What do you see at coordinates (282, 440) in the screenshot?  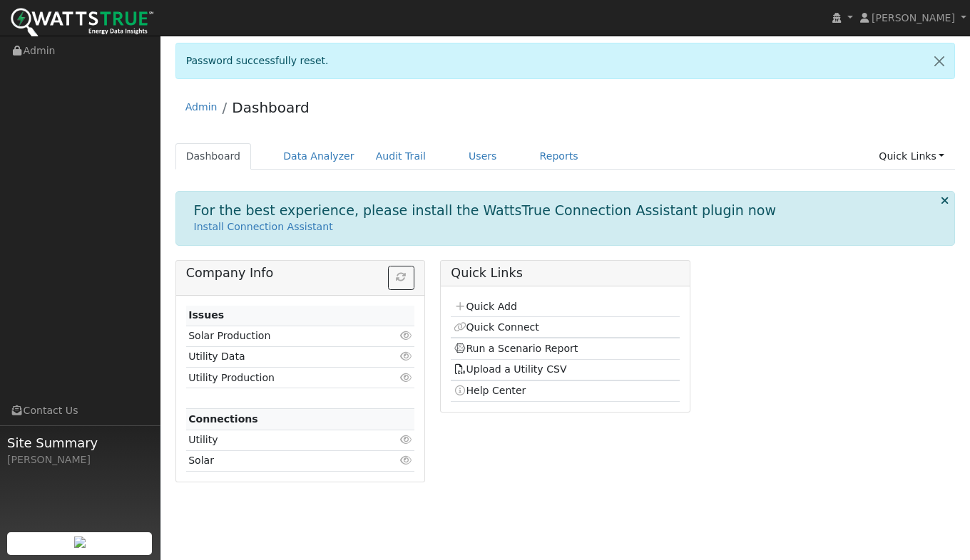 I see `td: Utility` at bounding box center [282, 440].